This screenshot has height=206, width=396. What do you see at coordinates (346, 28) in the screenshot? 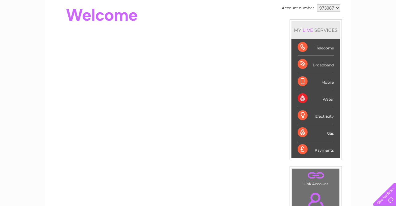
I see `a: Blog` at bounding box center [346, 28].